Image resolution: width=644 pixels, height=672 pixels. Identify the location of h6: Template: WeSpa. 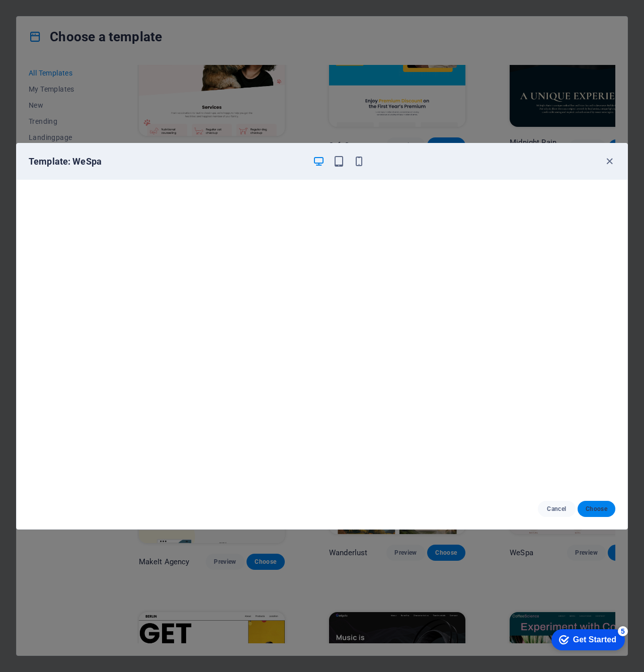
(167, 162).